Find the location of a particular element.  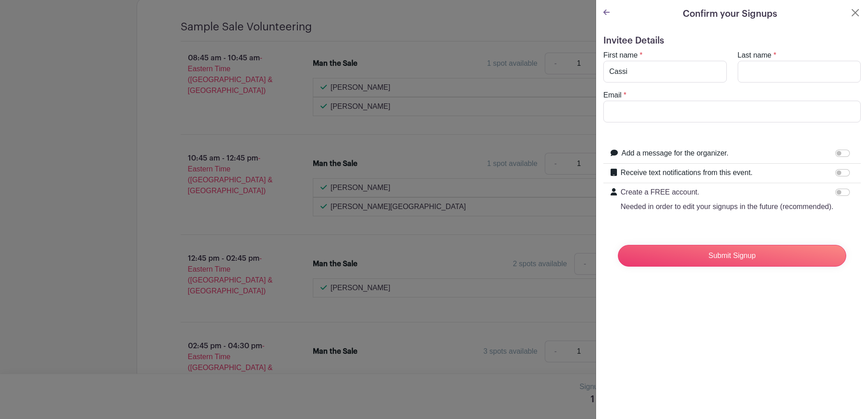

button: Close is located at coordinates (854, 13).